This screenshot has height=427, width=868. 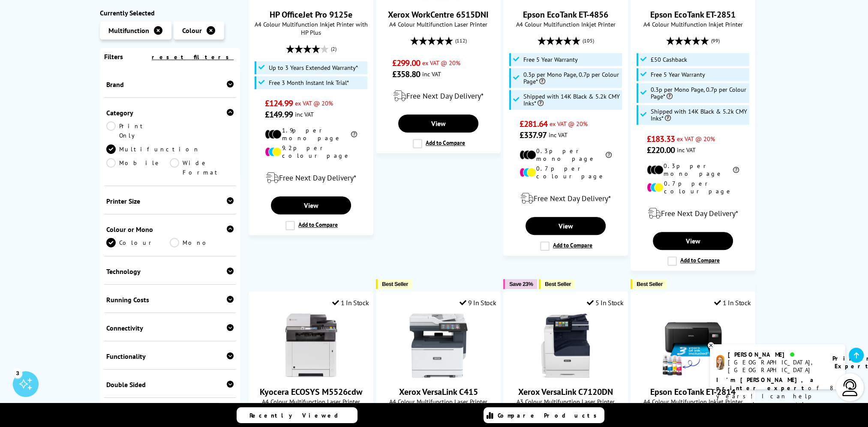 I want to click on span: (2), so click(x=333, y=49).